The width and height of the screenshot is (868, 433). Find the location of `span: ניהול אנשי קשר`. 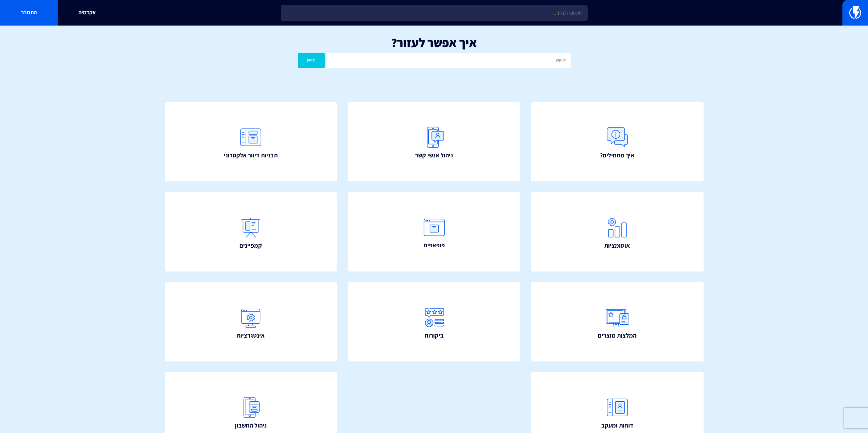

span: ניהול אנשי קשר is located at coordinates (434, 156).